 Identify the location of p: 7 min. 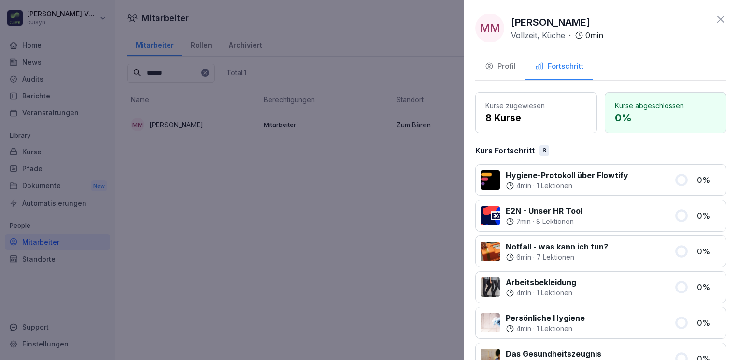
(524, 222).